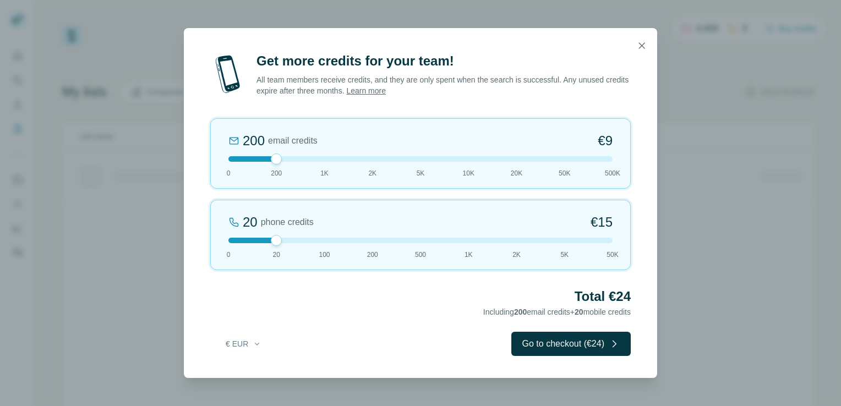 The width and height of the screenshot is (841, 406). I want to click on button: € EUR, so click(243, 344).